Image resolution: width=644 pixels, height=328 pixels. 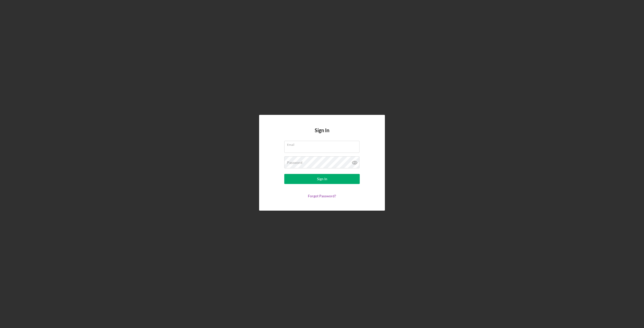 I want to click on h4: Sign In, so click(x=322, y=134).